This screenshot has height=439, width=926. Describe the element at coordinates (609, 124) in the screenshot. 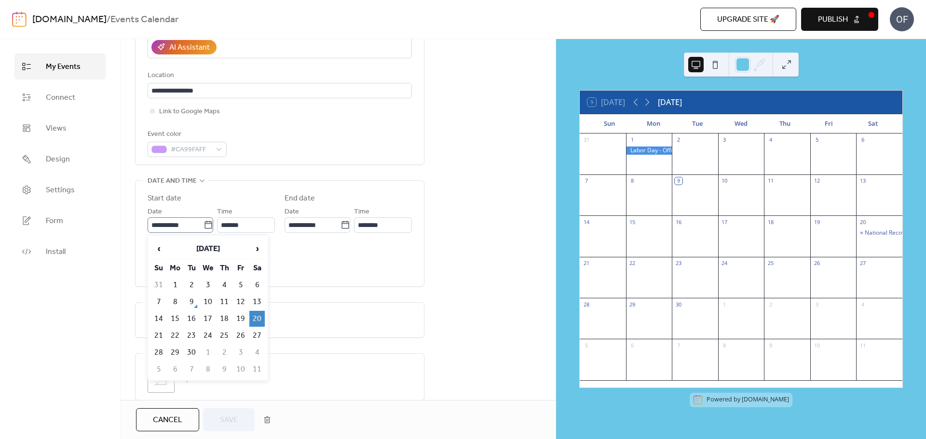

I see `div: Sun` at that location.